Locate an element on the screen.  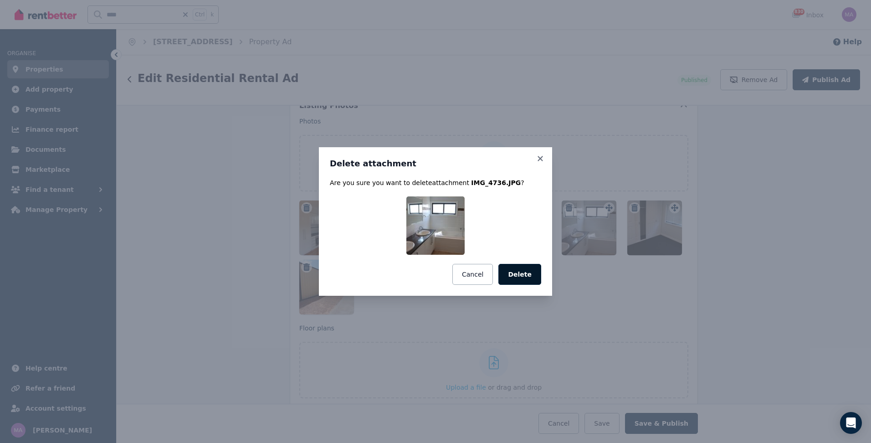
button: Cancel is located at coordinates (472, 274).